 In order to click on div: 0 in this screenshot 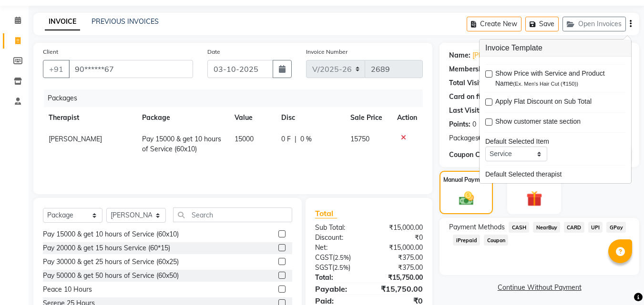, I will do `click(474, 124)`.